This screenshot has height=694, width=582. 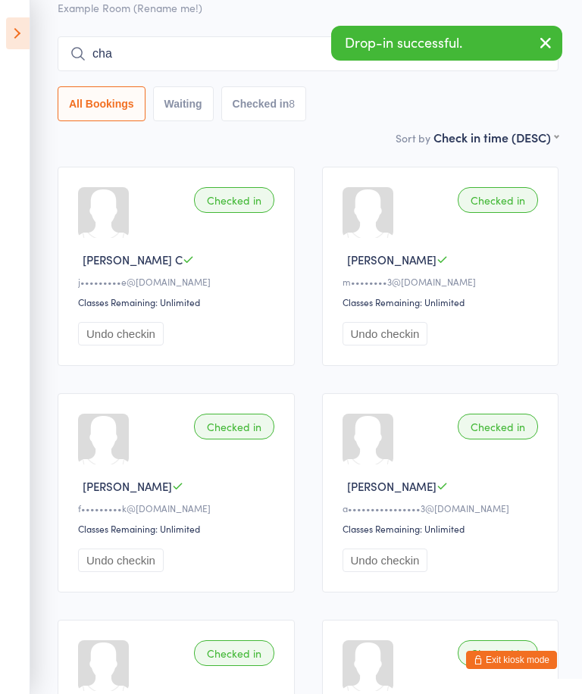 What do you see at coordinates (264, 104) in the screenshot?
I see `button: Checked in8` at bounding box center [264, 104].